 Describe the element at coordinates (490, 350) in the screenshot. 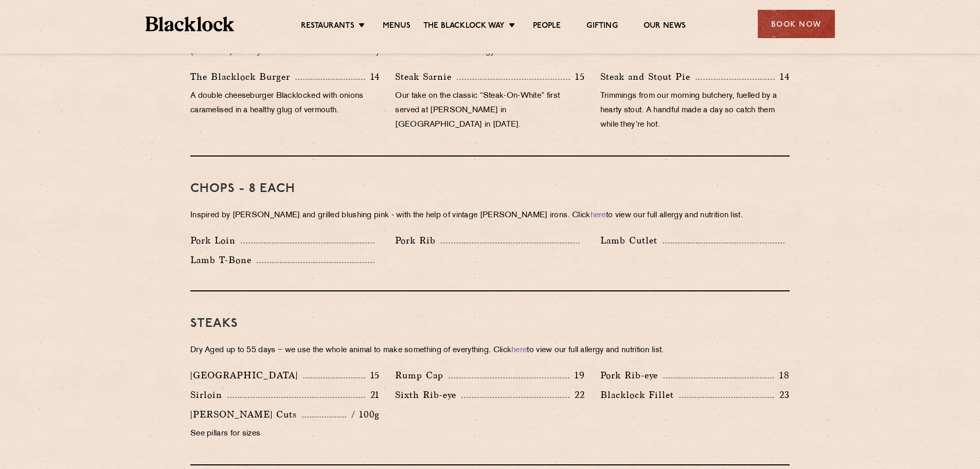

I see `p: Dry Aged up to 55 days − we use the whole animal to make something of everything. Click to view o...` at that location.